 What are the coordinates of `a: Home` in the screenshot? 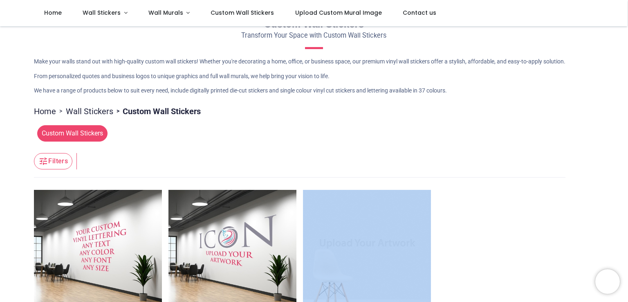 It's located at (45, 111).